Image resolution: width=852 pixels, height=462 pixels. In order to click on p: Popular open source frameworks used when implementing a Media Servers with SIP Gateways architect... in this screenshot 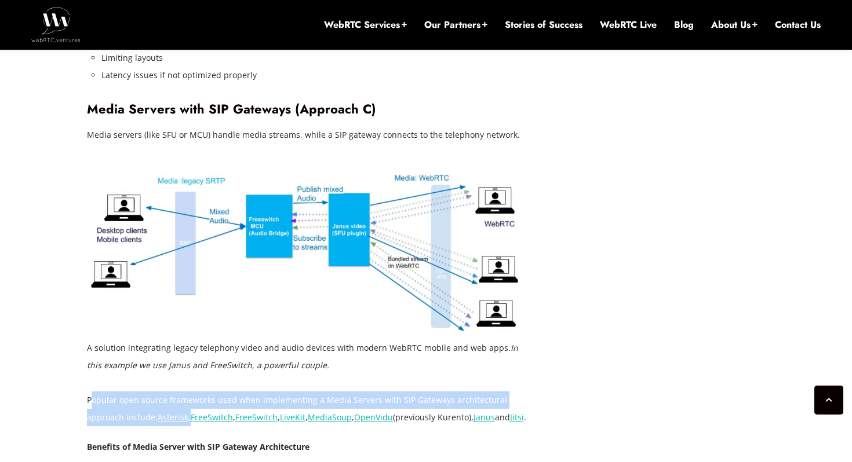, I will do `click(310, 409)`.